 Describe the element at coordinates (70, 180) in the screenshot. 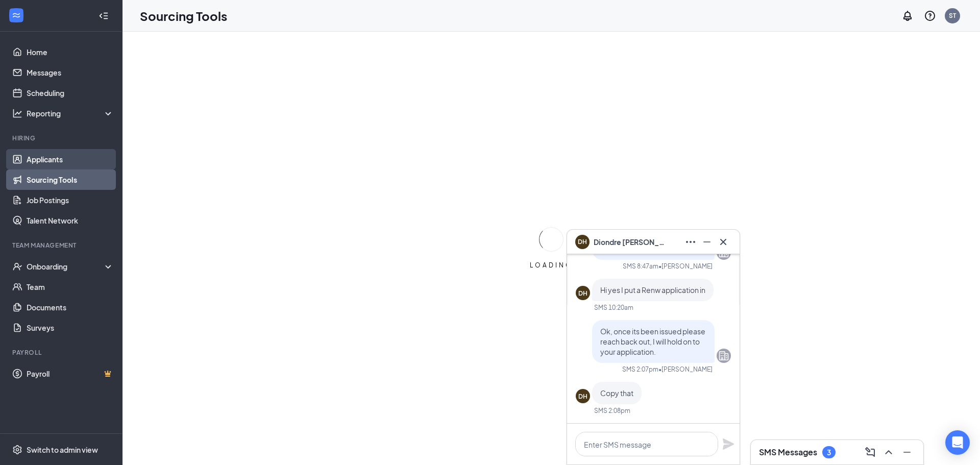

I see `a: Sourcing Tools` at that location.